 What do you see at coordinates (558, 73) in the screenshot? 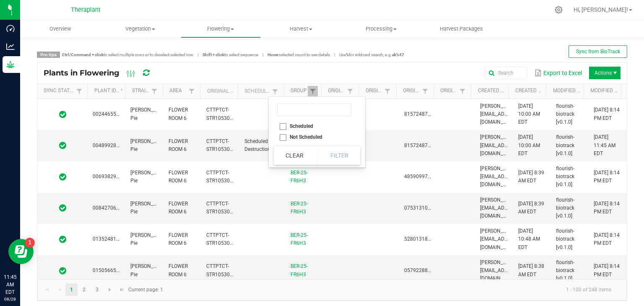
I see `button: Export to Excel` at bounding box center [558, 73].